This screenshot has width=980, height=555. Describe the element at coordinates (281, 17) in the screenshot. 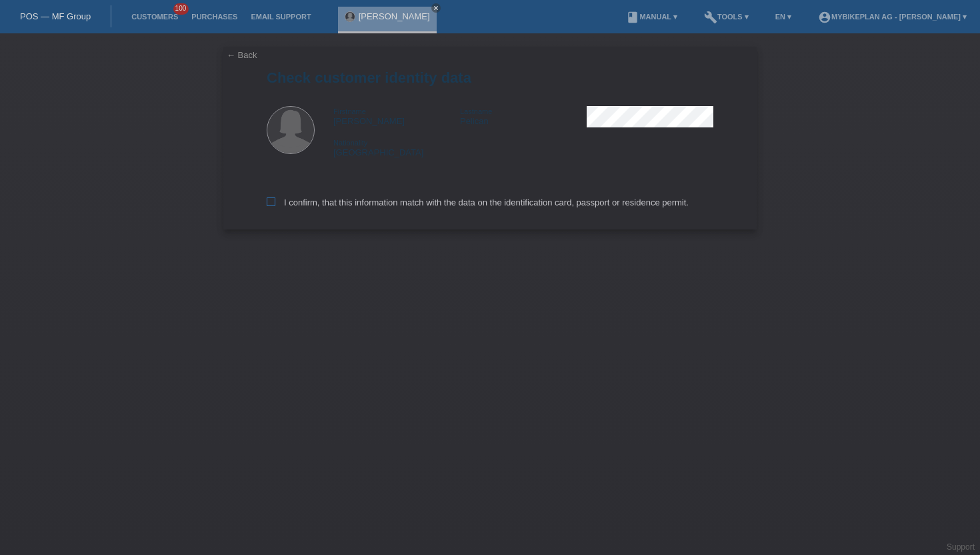

I see `a: Email Support` at that location.